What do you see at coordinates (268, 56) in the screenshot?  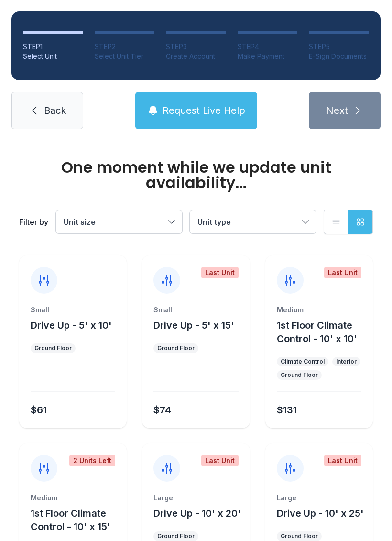 I see `div: Make Payment` at bounding box center [268, 56].